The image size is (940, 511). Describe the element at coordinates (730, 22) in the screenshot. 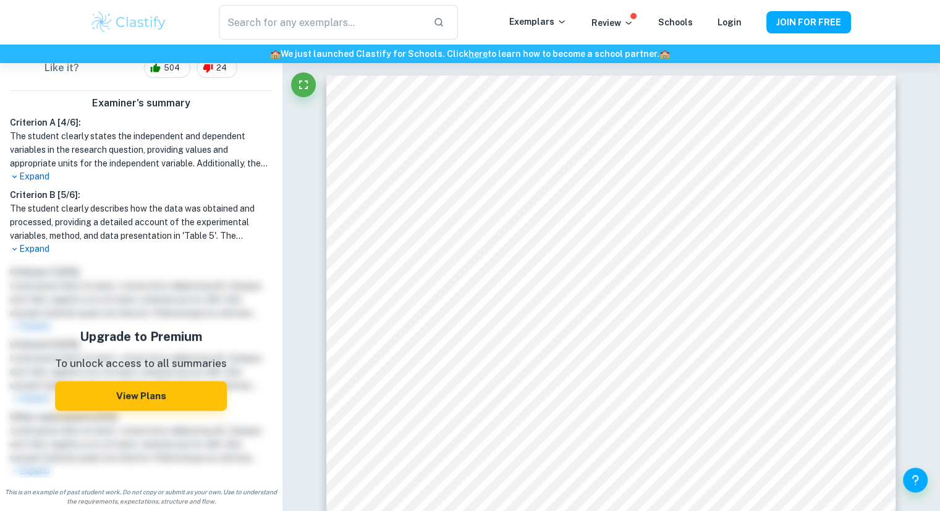

I see `a: Login` at that location.